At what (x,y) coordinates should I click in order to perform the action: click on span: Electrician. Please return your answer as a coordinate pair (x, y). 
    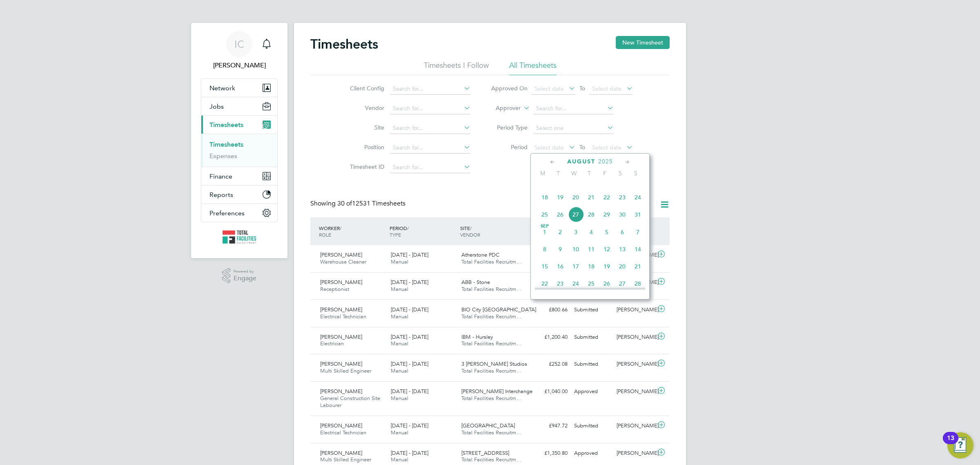
    Looking at the image, I should click on (332, 343).